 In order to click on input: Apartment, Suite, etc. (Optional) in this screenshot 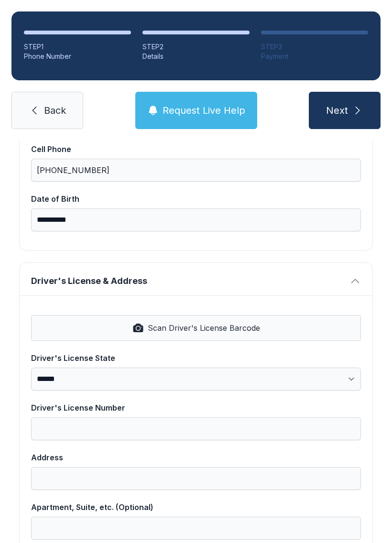, I will do `click(196, 528)`.